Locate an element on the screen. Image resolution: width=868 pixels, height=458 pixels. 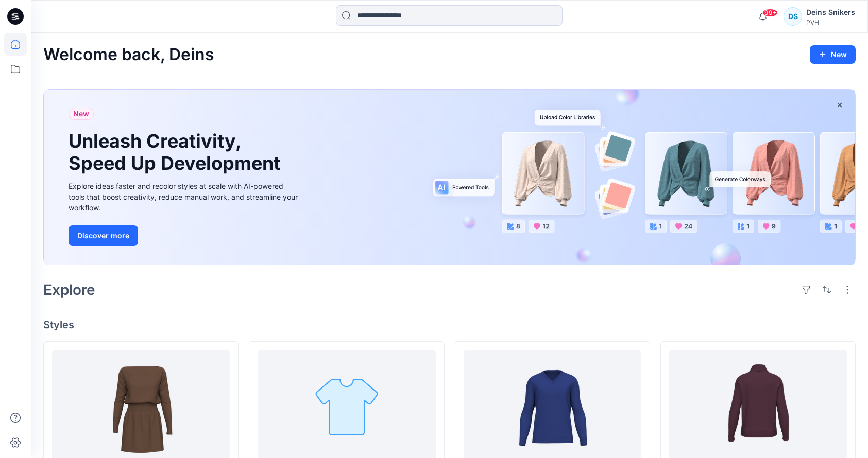
h2: Welcome back, Deins is located at coordinates (128, 54).